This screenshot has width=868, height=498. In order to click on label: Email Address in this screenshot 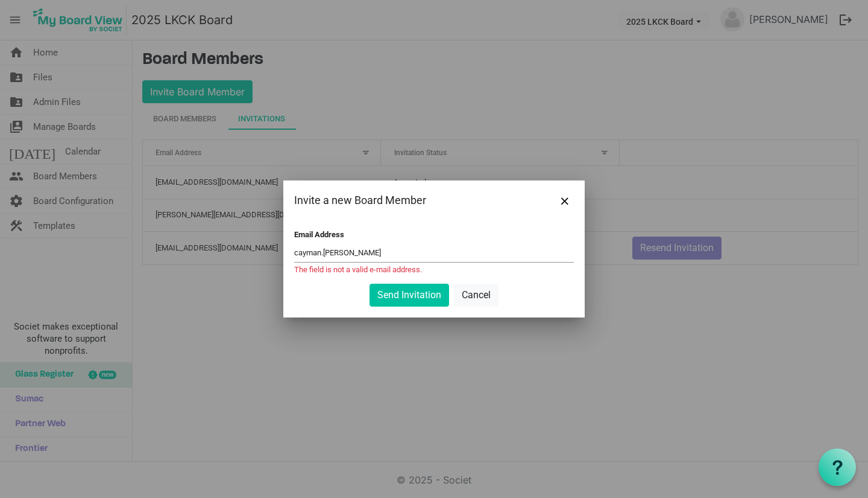, I will do `click(319, 234)`.